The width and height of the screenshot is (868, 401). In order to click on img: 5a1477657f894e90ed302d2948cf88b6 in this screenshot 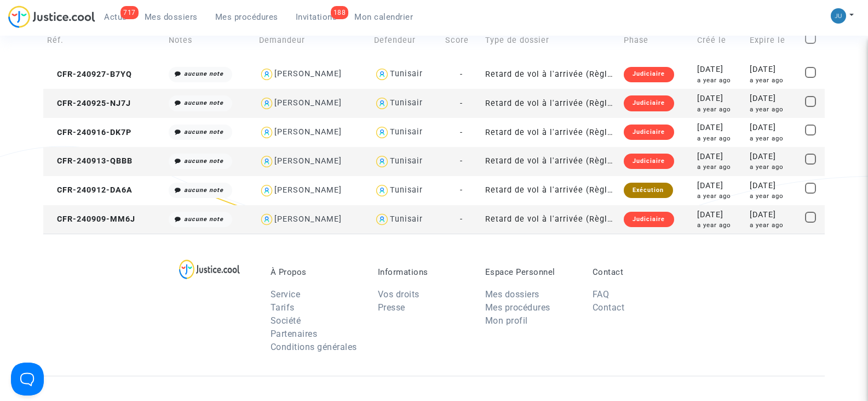, I will do `click(838, 16)`.